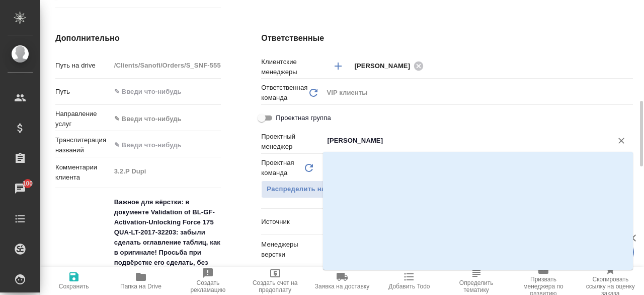 The height and width of the screenshot is (295, 644). I want to click on div: VIP клиенты, so click(478, 92).